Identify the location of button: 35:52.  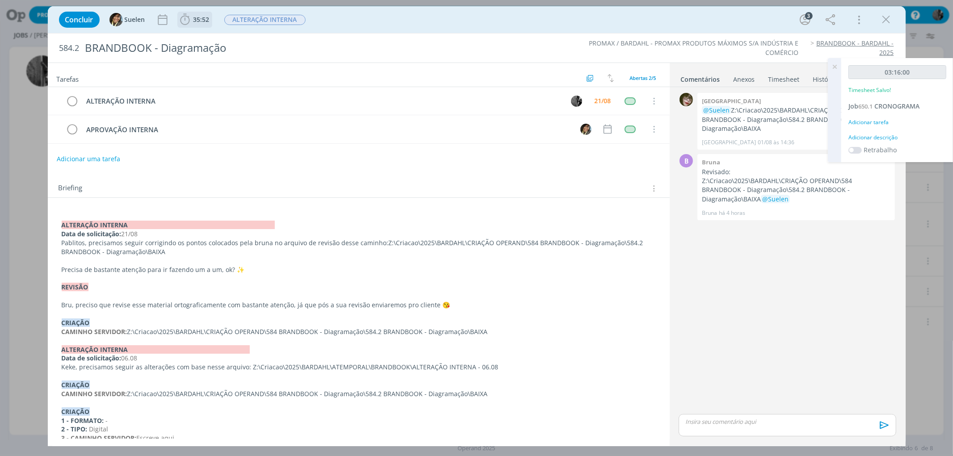
(195, 20).